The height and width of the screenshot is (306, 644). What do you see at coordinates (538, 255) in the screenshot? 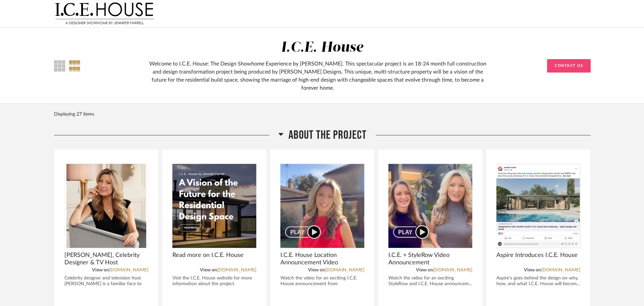
I see `span: Aspire Introduces I.C.E. House` at bounding box center [538, 255].